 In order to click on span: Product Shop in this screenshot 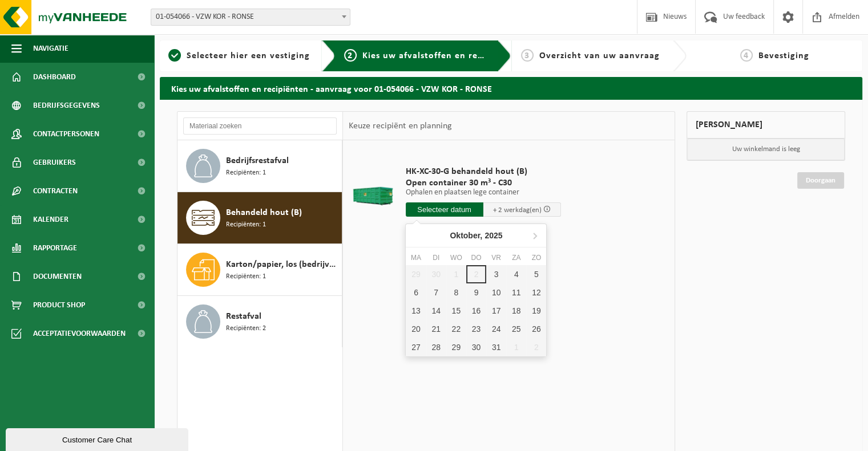, I will do `click(59, 305)`.